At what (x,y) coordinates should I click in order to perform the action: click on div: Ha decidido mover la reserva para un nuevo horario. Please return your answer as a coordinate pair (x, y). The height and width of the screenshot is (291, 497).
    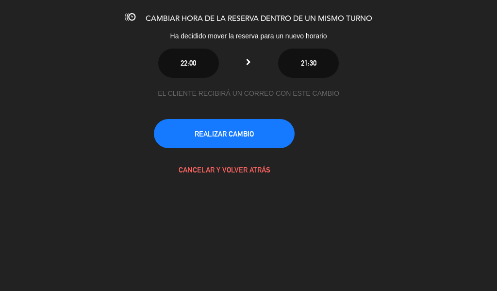
    Looking at the image, I should click on (248, 36).